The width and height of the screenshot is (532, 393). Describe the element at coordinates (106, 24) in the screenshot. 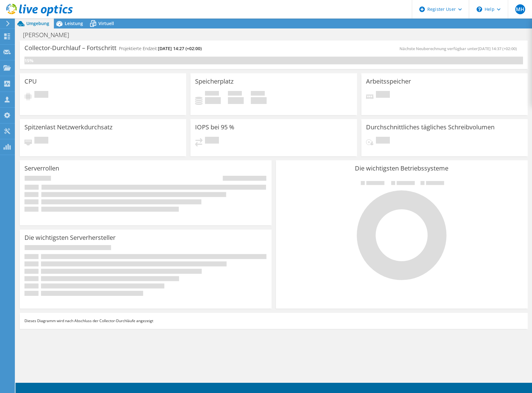

I see `span: Virtuell` at that location.